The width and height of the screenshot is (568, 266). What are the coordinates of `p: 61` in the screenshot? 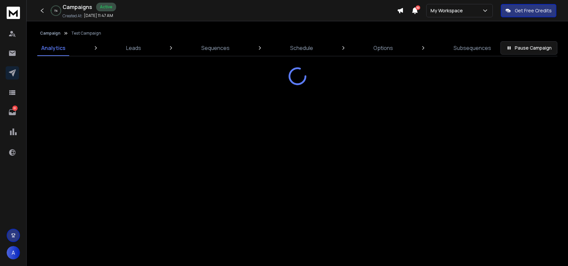 It's located at (15, 108).